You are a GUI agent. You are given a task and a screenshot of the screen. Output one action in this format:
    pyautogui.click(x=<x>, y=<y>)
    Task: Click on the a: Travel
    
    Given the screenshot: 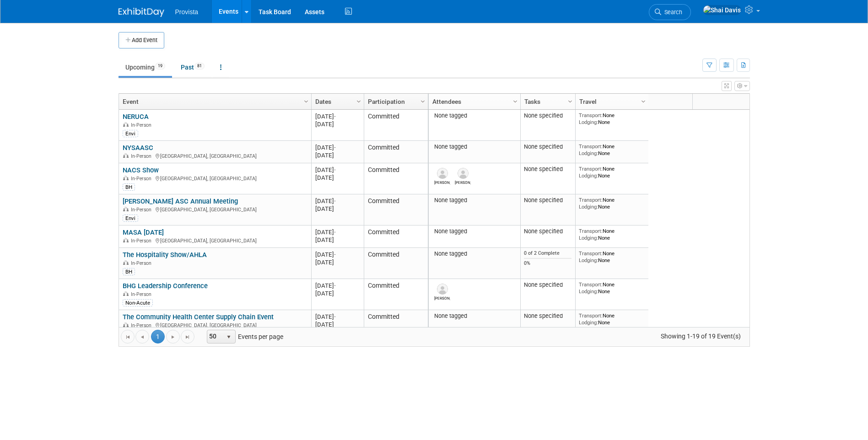 What is the action you would take?
    pyautogui.click(x=611, y=101)
    